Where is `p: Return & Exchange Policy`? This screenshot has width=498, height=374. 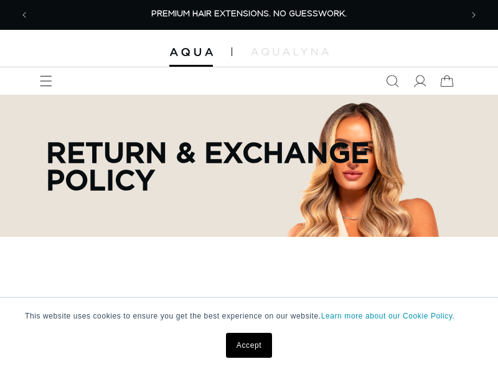
p: Return & Exchange Policy is located at coordinates (230, 166).